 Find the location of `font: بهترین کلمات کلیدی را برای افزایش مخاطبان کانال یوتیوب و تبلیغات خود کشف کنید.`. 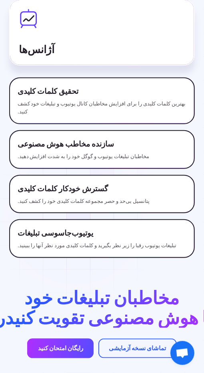

font: بهترین کلمات کلیدی را برای افزایش مخاطبان کانال یوتیوب و تبلیغات خود کشف کنید. is located at coordinates (101, 107).